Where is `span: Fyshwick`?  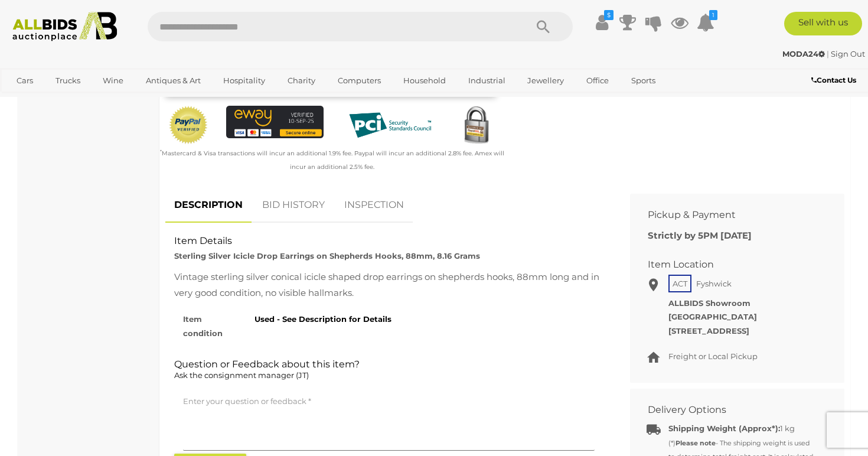
span: Fyshwick is located at coordinates (714, 284).